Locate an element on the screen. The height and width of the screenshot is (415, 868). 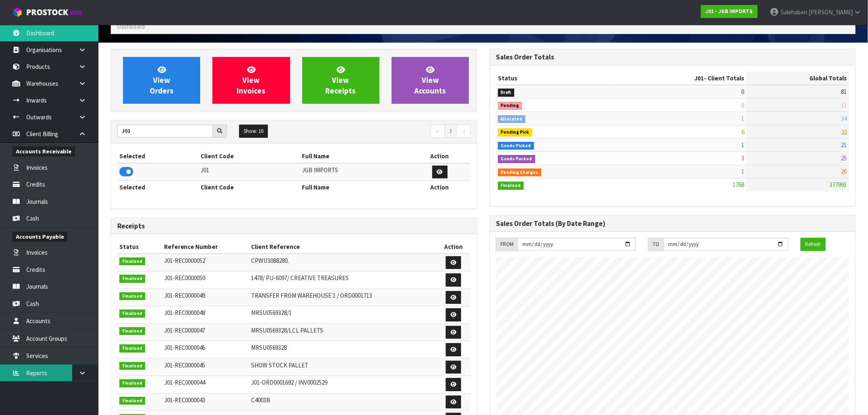
span: Draft is located at coordinates (506, 93).